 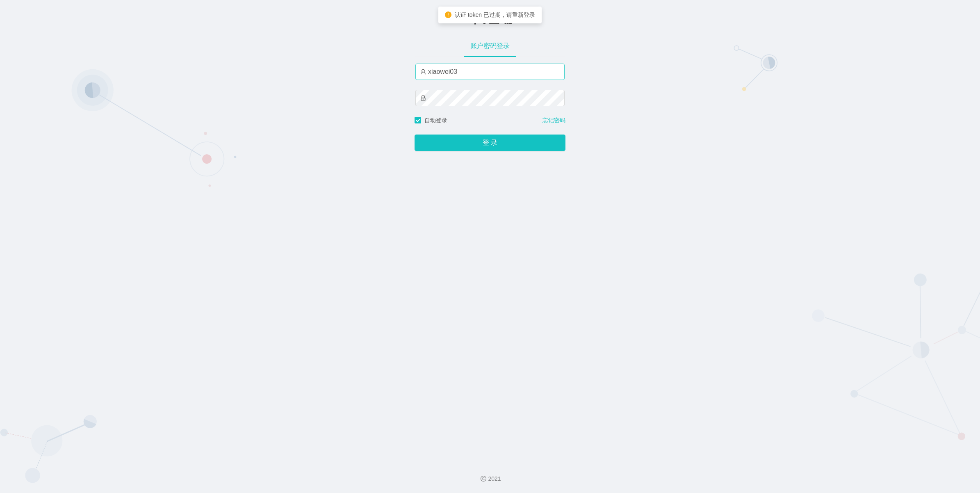 I want to click on input: 请输入, so click(x=490, y=71).